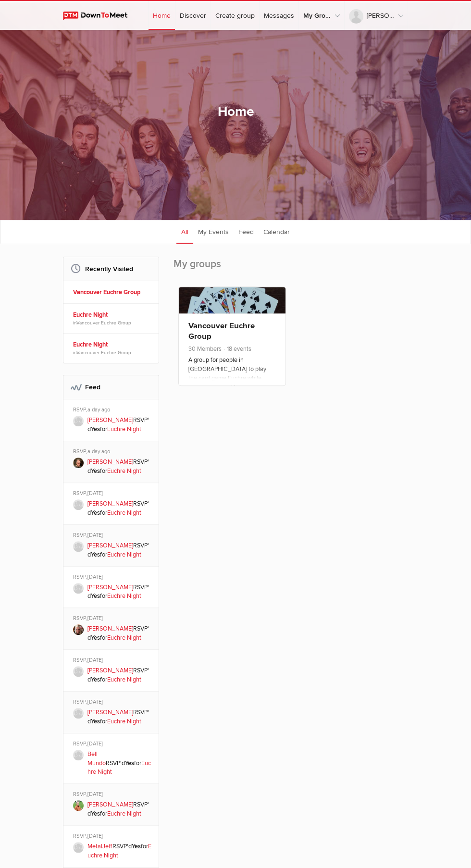 This screenshot has width=471, height=868. Describe the element at coordinates (161, 15) in the screenshot. I see `a: Home` at that location.